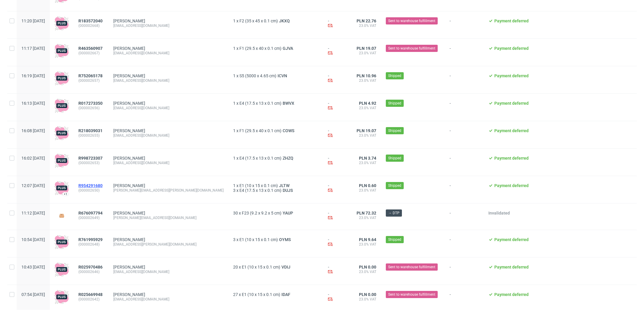  What do you see at coordinates (91, 48) in the screenshot?
I see `a: R463560907` at bounding box center [91, 48].